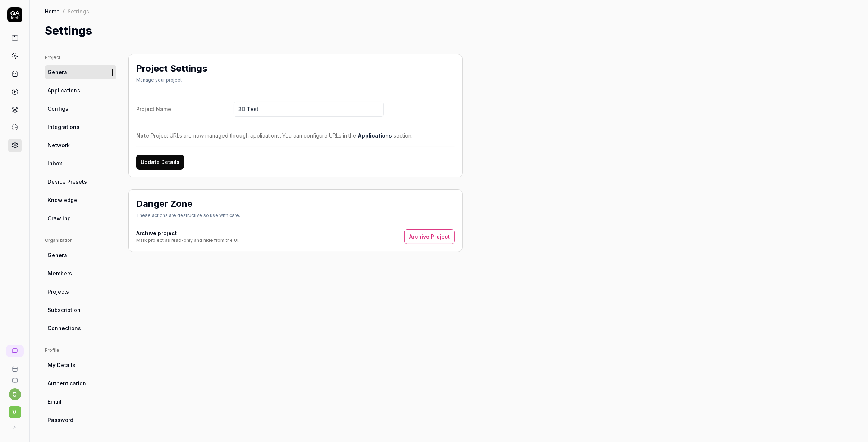 This screenshot has width=868, height=442. Describe the element at coordinates (171, 69) in the screenshot. I see `h2: Project Settings` at that location.